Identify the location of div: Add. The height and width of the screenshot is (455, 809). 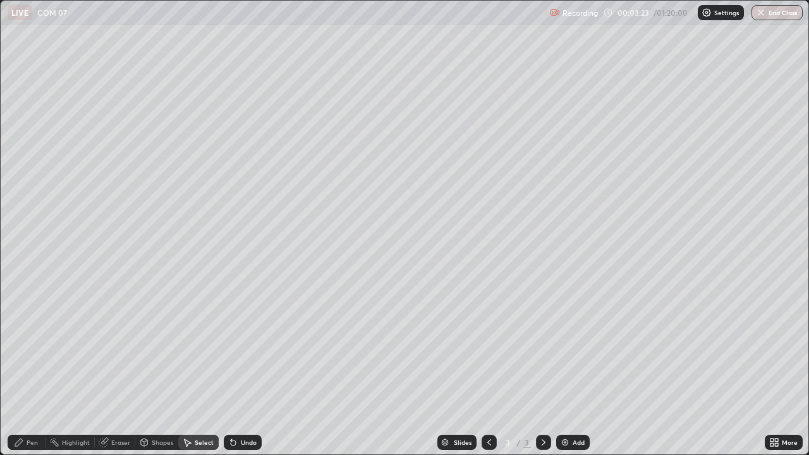
(579, 443).